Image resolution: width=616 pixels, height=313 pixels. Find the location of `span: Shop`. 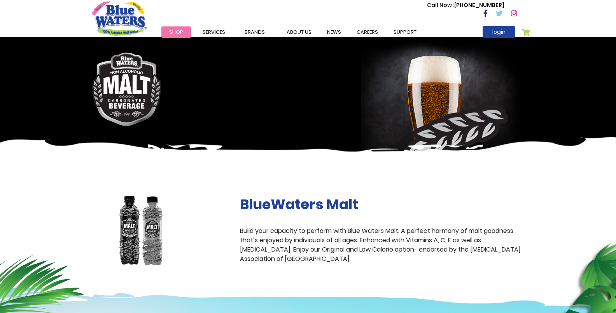

span: Shop is located at coordinates (176, 32).